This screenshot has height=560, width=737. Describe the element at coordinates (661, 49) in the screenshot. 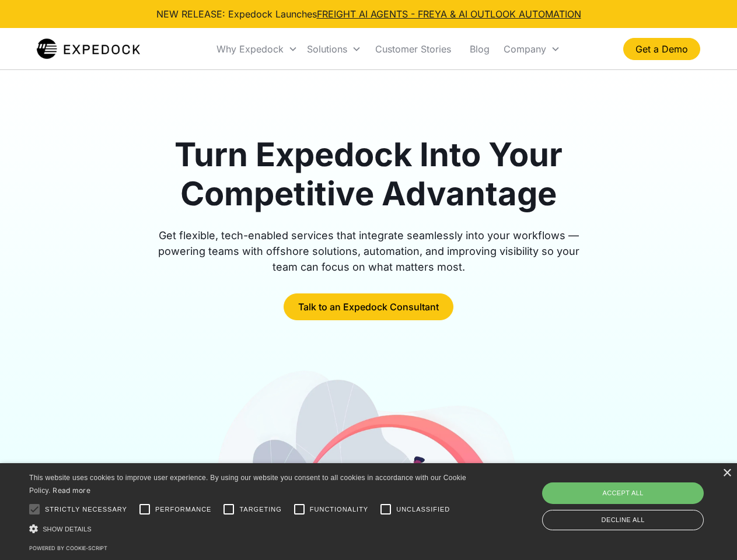

I see `a: Get a Demo` at that location.